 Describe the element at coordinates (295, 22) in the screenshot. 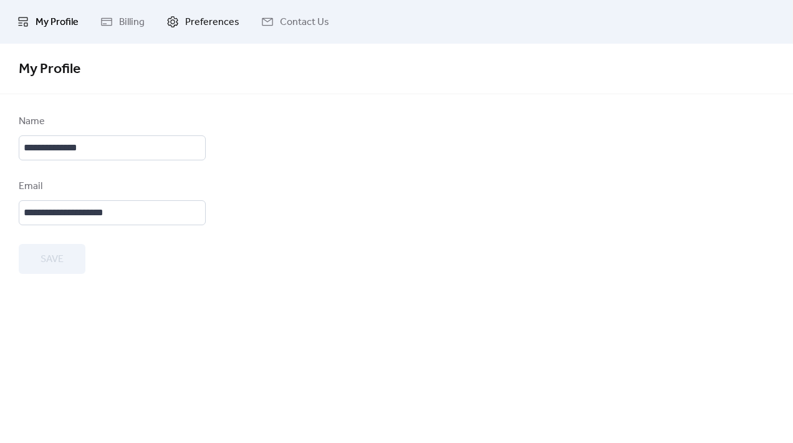

I see `a: Contact Us` at that location.